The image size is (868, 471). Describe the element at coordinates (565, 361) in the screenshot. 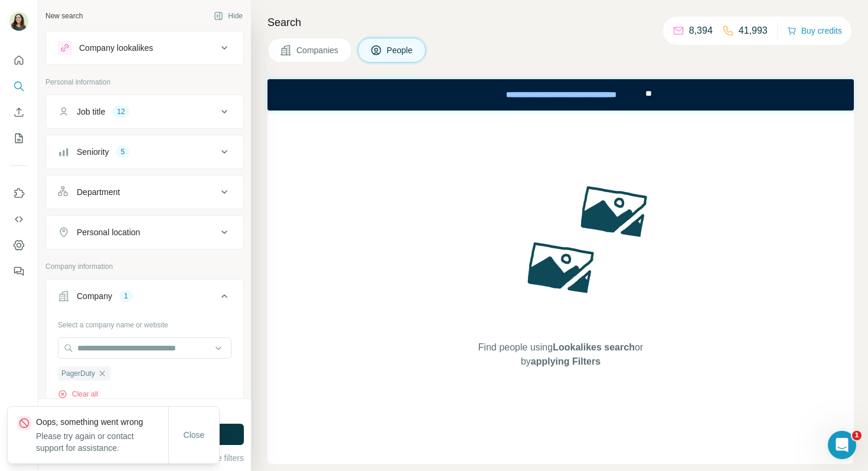

I see `span: applying Filters` at that location.